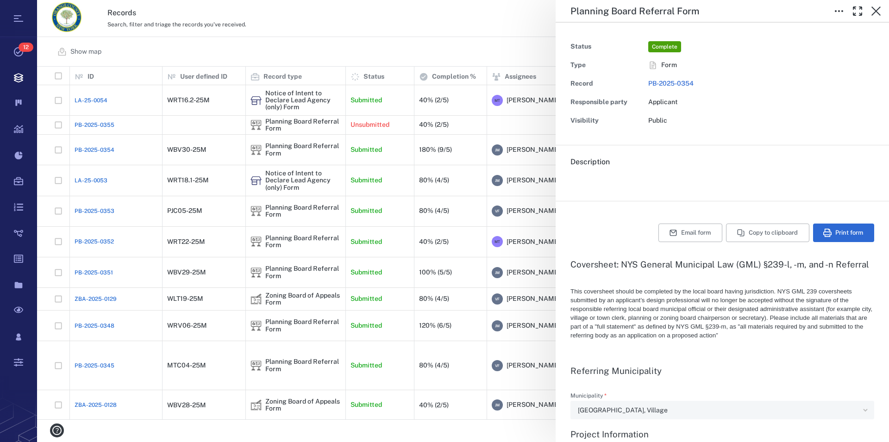 The image size is (889, 442). Describe the element at coordinates (607, 47) in the screenshot. I see `div: Status` at that location.